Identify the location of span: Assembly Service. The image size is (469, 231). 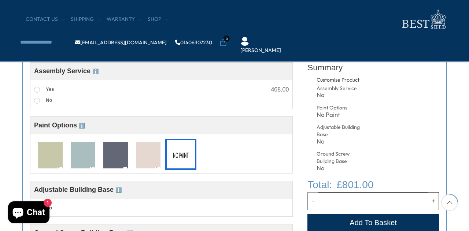
(66, 71).